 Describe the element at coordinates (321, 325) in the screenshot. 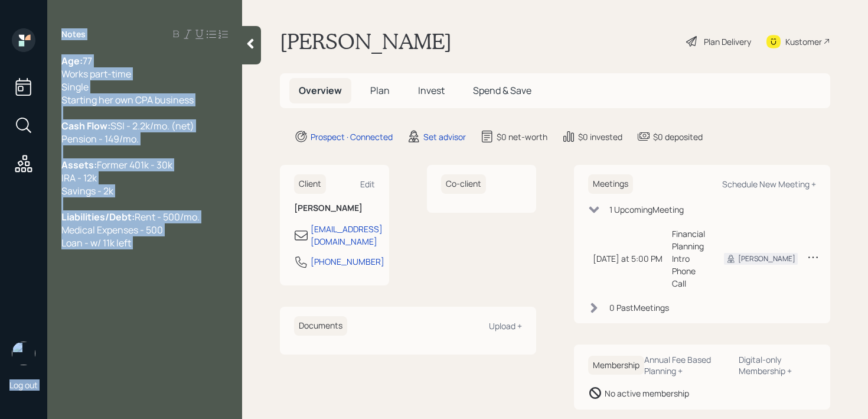

I see `h6: Documents` at that location.